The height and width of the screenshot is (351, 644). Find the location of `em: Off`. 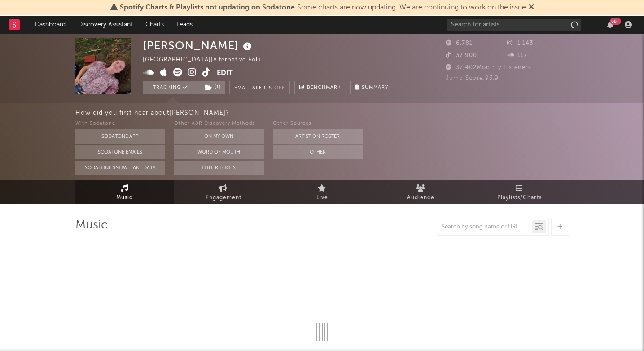

em: Off is located at coordinates (280, 88).